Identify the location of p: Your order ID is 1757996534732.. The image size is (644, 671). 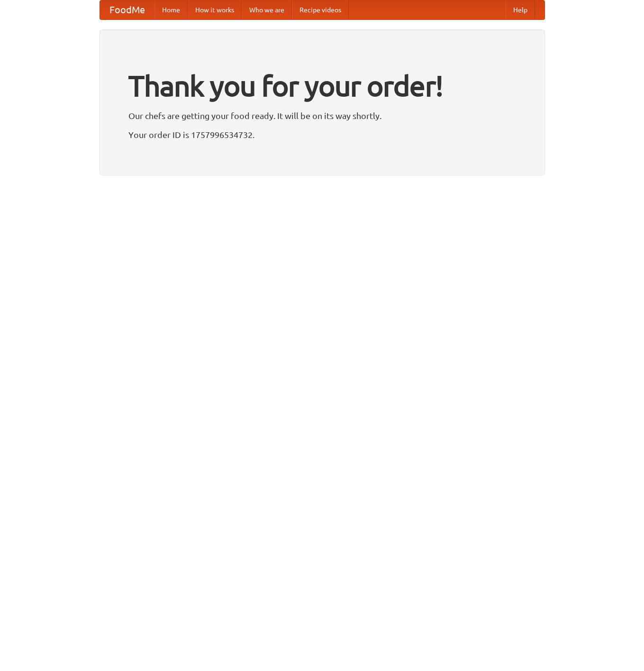
(322, 135).